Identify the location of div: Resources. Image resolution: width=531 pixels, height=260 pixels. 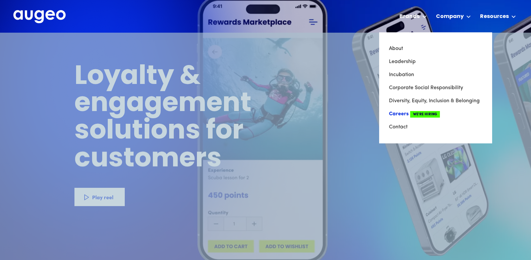
(494, 17).